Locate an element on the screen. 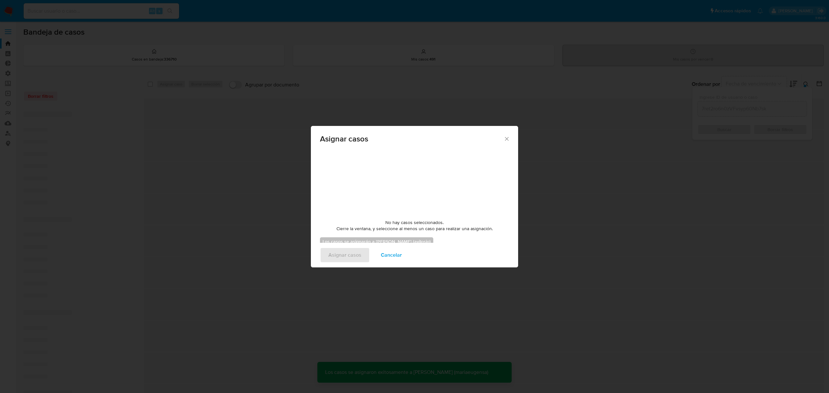  span: Asignar casos is located at coordinates (411, 139).